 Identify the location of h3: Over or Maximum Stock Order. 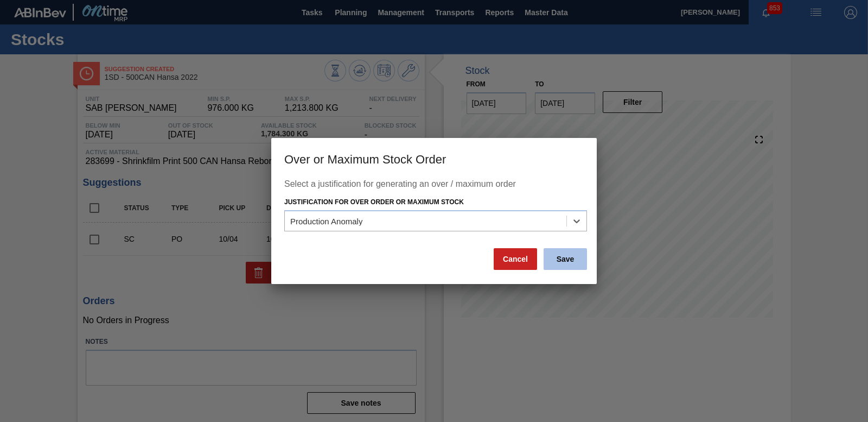
(434, 159).